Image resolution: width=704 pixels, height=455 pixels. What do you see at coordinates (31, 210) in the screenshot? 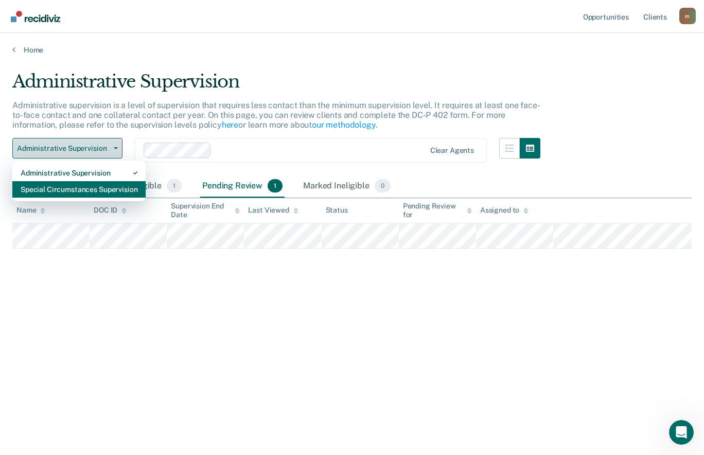
I see `div: Name` at bounding box center [31, 210].